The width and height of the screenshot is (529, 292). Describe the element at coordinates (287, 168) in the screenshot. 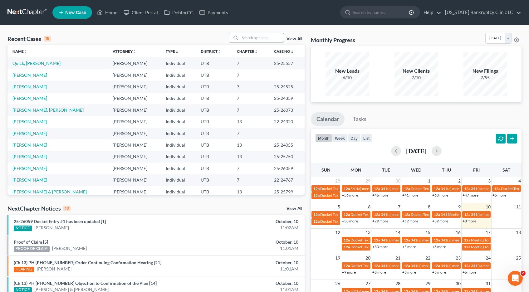

I see `td: 25-26059` at that location.